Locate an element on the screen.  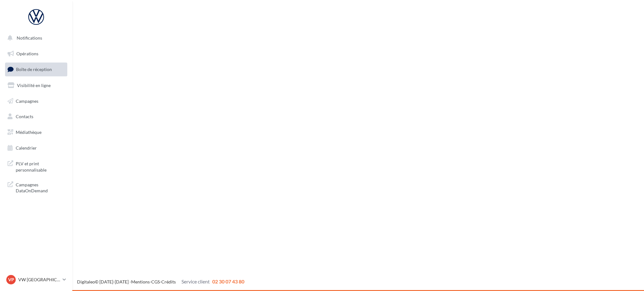
span: PLV et print personnalisable is located at coordinates (40, 166).